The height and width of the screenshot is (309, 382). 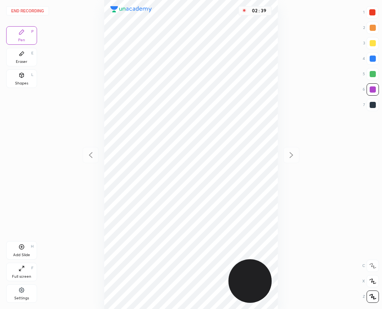 What do you see at coordinates (371, 297) in the screenshot?
I see `div: Z` at bounding box center [371, 297].